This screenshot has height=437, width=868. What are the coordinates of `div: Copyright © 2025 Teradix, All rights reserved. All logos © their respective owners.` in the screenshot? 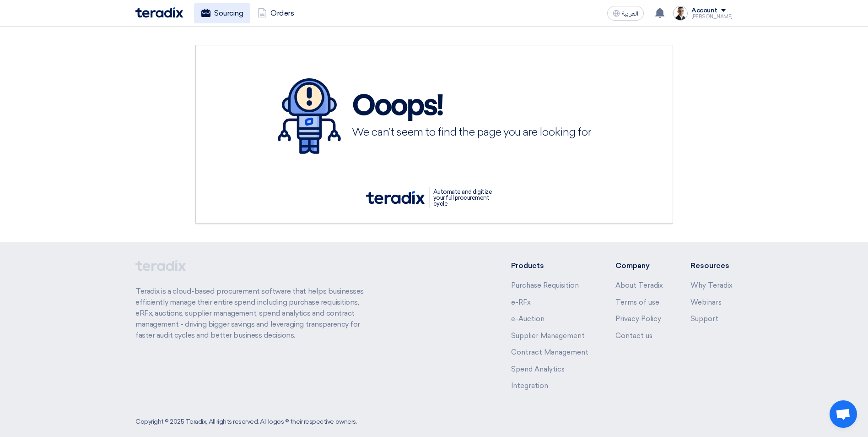 It's located at (246, 421).